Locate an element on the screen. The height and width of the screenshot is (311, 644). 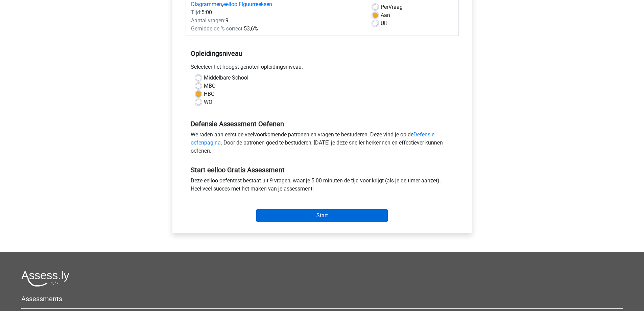
h5: Opleidingsniveau is located at coordinates (322, 53).